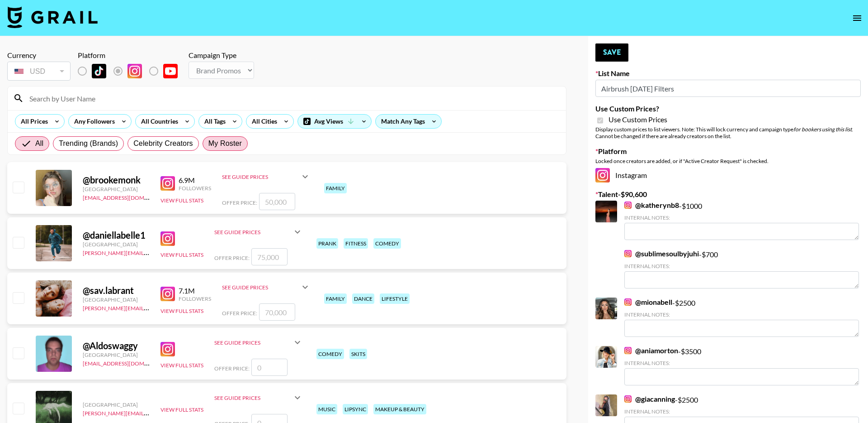 The height and width of the screenshot is (423, 868). I want to click on button: Save, so click(612, 52).